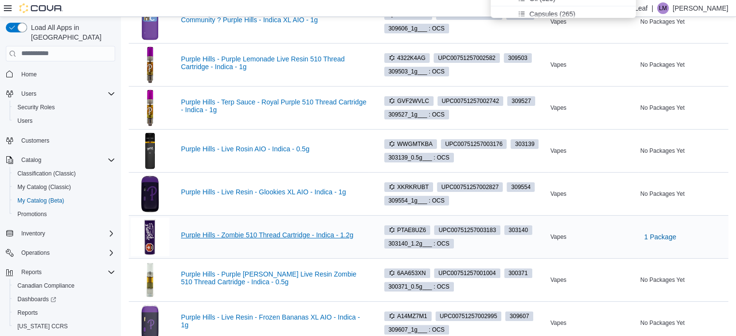  What do you see at coordinates (552, 14) in the screenshot?
I see `span: Capsules (265)` at bounding box center [552, 14].